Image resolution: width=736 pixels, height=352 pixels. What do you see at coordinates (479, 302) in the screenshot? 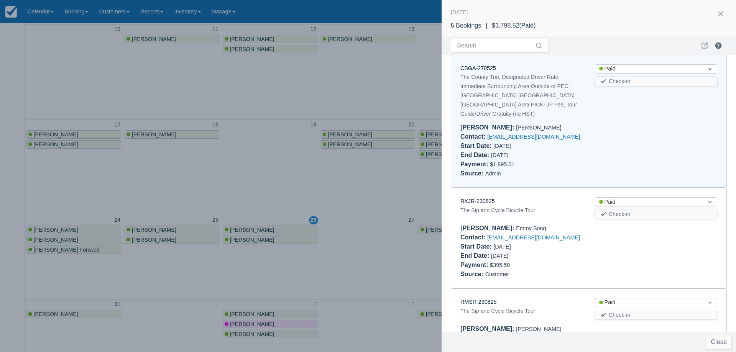
I see `a: RMSR-230825` at bounding box center [479, 302].